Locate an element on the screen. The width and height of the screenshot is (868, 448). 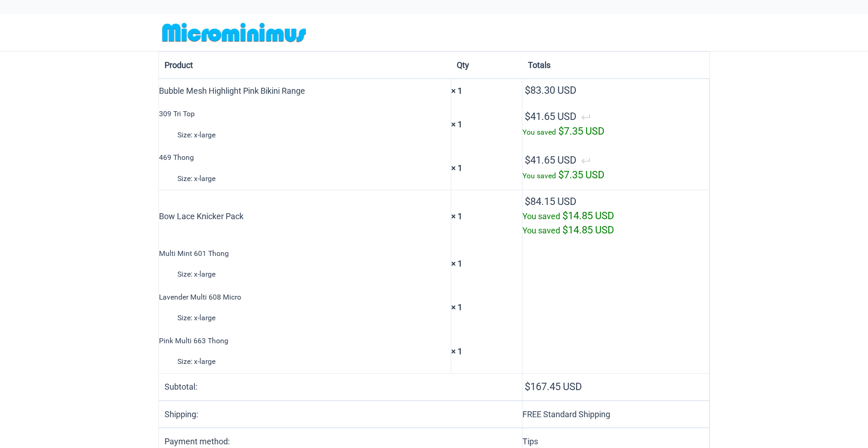
th: Product is located at coordinates (305, 65).